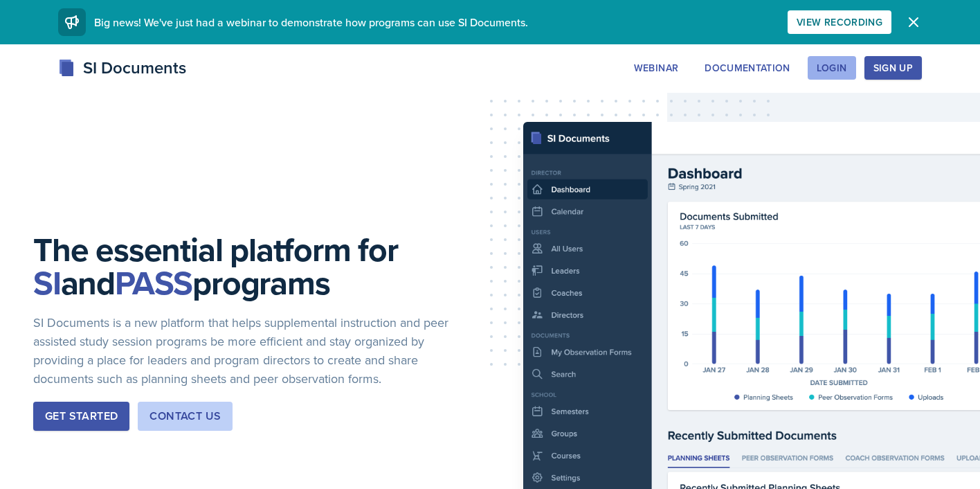 Image resolution: width=980 pixels, height=489 pixels. I want to click on span: Big news! We've just had a webinar to demonstrate how programs can use SI Documents., so click(311, 22).